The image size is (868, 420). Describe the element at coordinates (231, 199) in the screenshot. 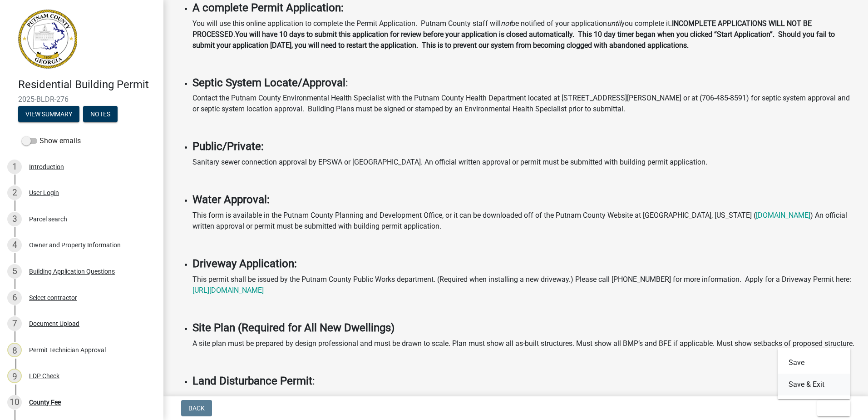

I see `strong: Water Approval:` at that location.